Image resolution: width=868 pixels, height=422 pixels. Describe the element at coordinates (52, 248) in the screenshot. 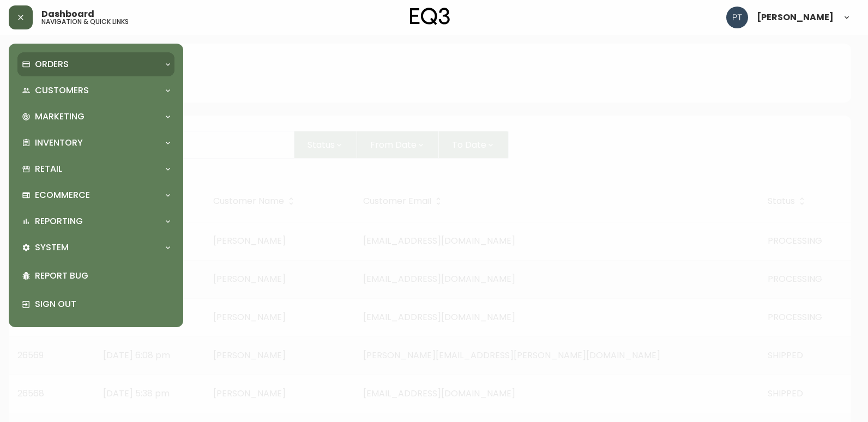

I see `p: System` at that location.